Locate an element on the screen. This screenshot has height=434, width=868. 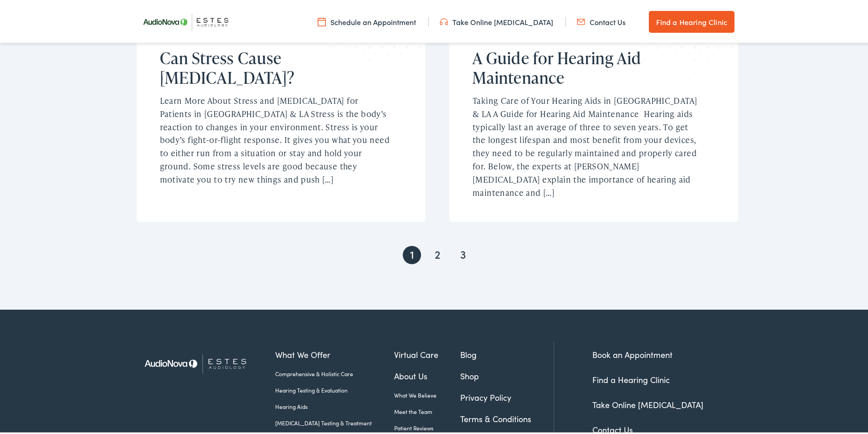
a: Book an Appointment is located at coordinates (633, 353).